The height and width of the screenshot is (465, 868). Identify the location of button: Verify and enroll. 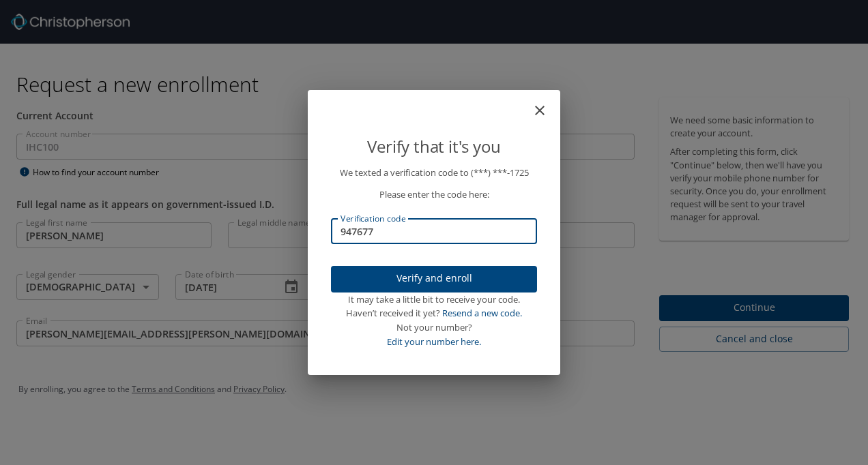
(434, 279).